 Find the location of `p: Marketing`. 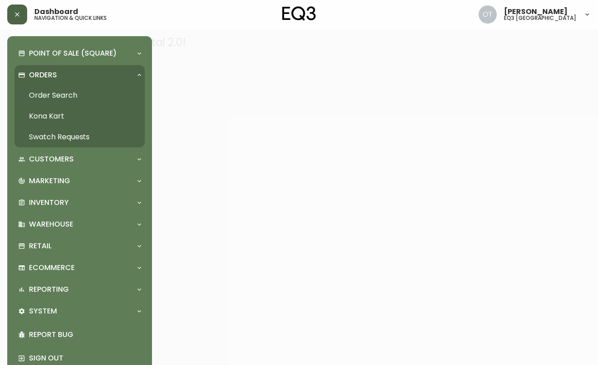

p: Marketing is located at coordinates (49, 181).